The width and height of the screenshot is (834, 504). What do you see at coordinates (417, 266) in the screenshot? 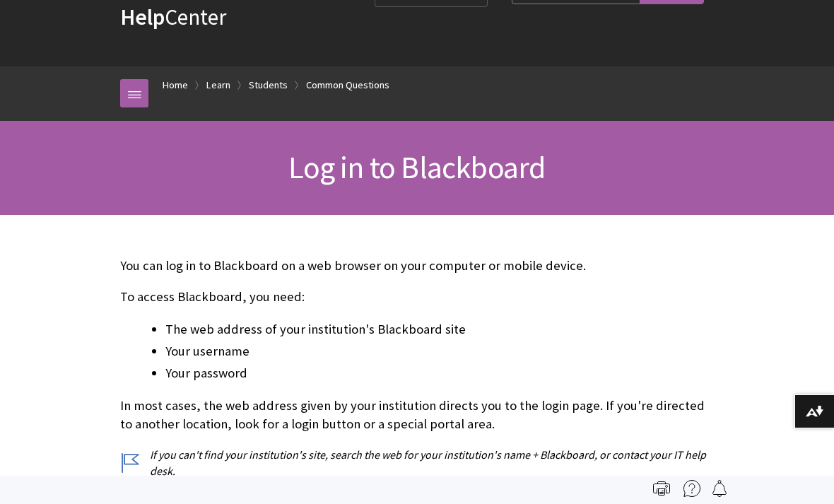
I see `p: You can log in to Blackboard on a web browser on your computer or mobile device.` at bounding box center [417, 266].